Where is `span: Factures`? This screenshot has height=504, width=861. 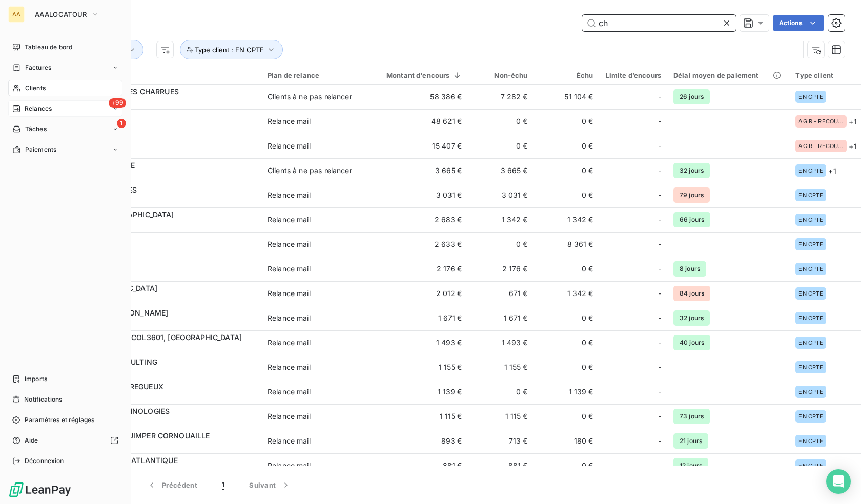
span: Factures is located at coordinates (38, 68).